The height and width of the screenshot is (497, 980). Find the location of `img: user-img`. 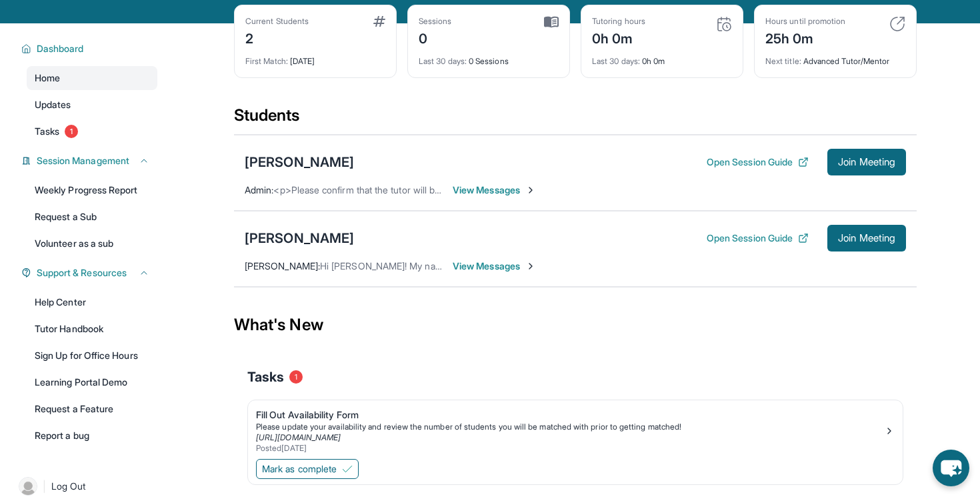

img: user-img is located at coordinates (28, 486).